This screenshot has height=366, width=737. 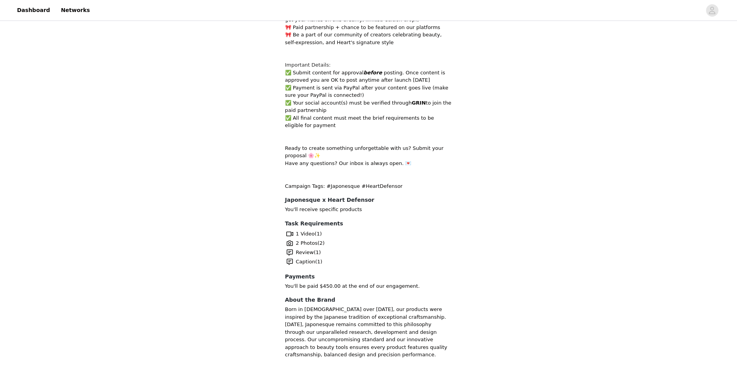 I want to click on p: ✅ Submit content for approval posting. Once content is approved you are OK to post anytime after ..., so click(x=369, y=99).